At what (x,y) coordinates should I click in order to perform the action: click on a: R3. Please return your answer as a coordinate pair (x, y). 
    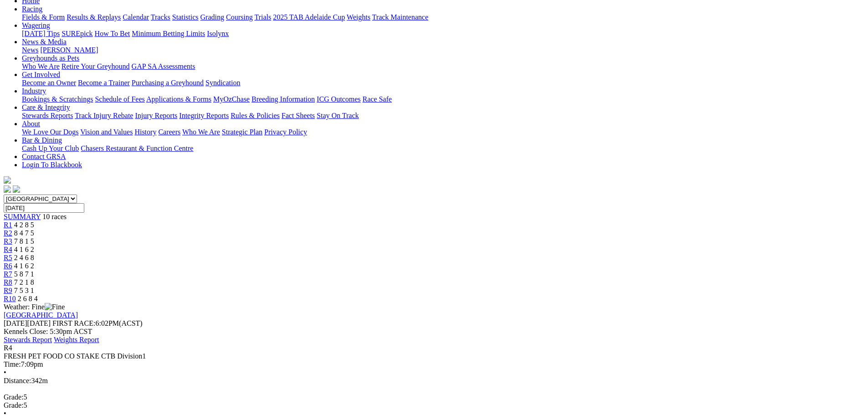
    Looking at the image, I should click on (8, 241).